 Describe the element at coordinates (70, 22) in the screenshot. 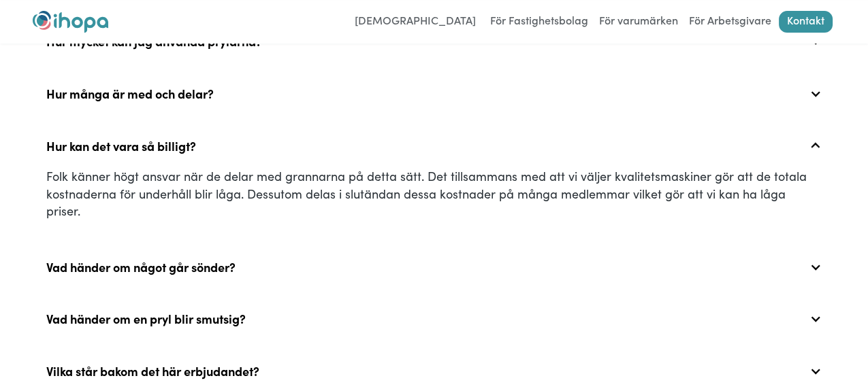

I see `img: ihopa logo` at that location.